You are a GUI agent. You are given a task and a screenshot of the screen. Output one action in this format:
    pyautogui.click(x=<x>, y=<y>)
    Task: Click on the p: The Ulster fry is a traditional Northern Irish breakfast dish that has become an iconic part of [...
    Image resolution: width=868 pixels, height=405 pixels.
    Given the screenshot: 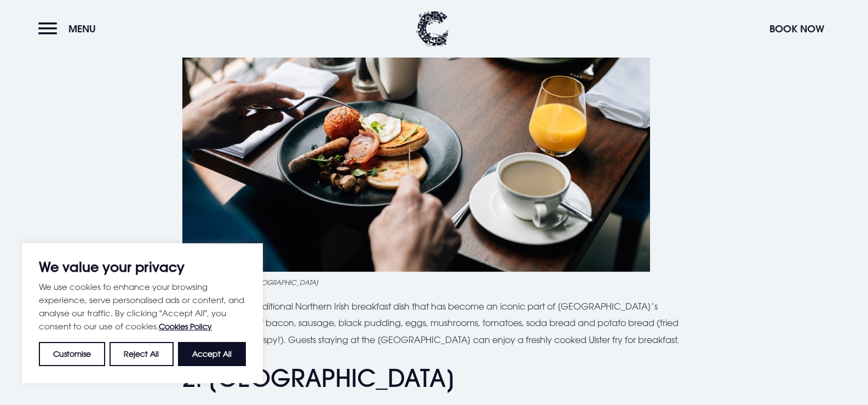 What is the action you would take?
    pyautogui.click(x=434, y=323)
    